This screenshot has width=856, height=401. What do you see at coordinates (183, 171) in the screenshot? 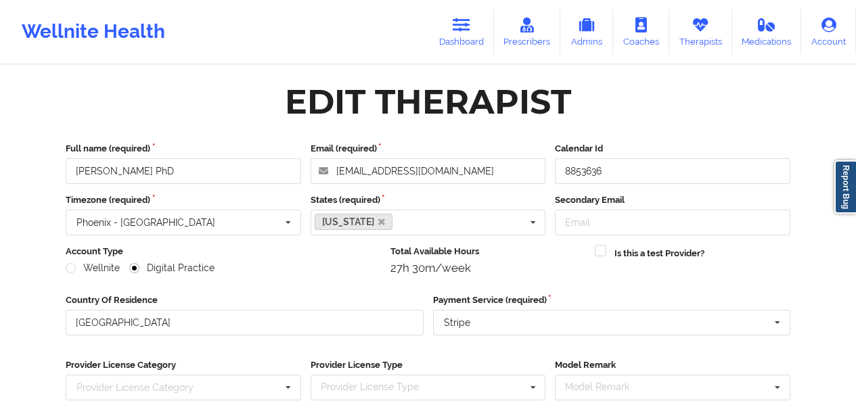
I see `input: Full name` at bounding box center [183, 171].